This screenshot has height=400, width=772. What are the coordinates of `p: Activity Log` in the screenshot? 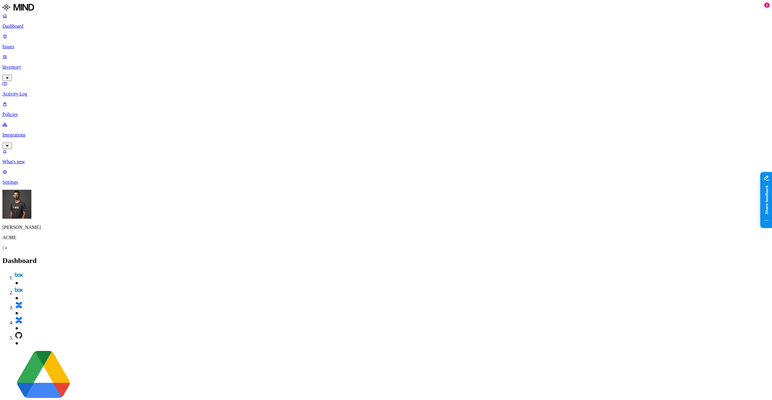 It's located at (386, 94).